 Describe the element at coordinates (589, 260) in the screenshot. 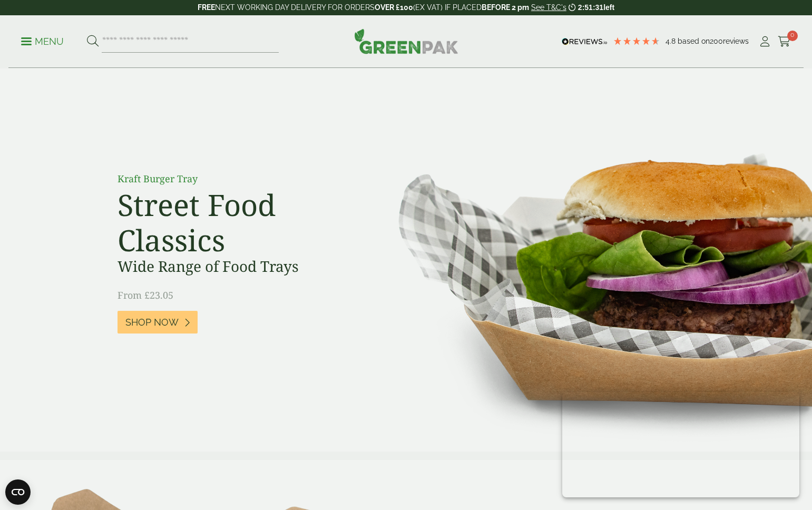

I see `img: Street Food Classics` at that location.